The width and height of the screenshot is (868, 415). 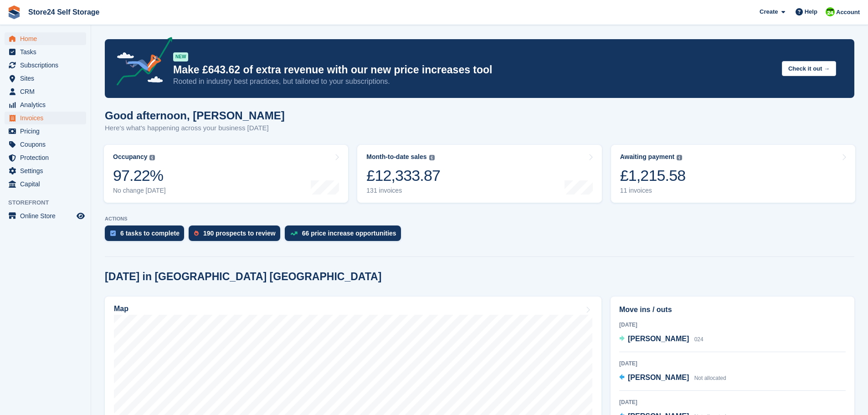 I want to click on a: Month-to-date sales £12,333.87 131 invoices, so click(x=480, y=174).